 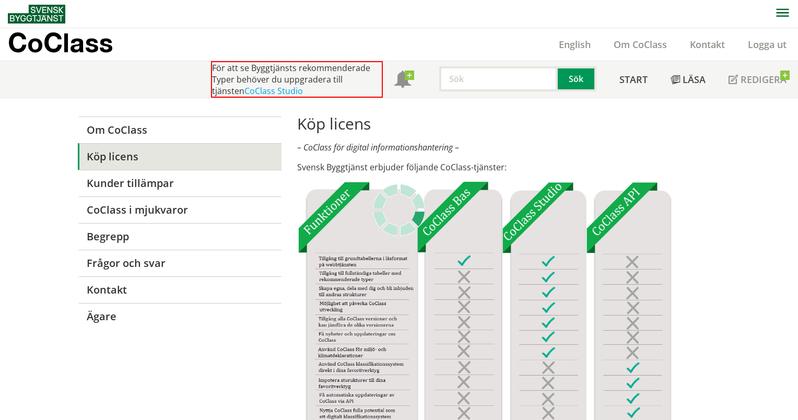 I want to click on a: Läsa, so click(x=687, y=79).